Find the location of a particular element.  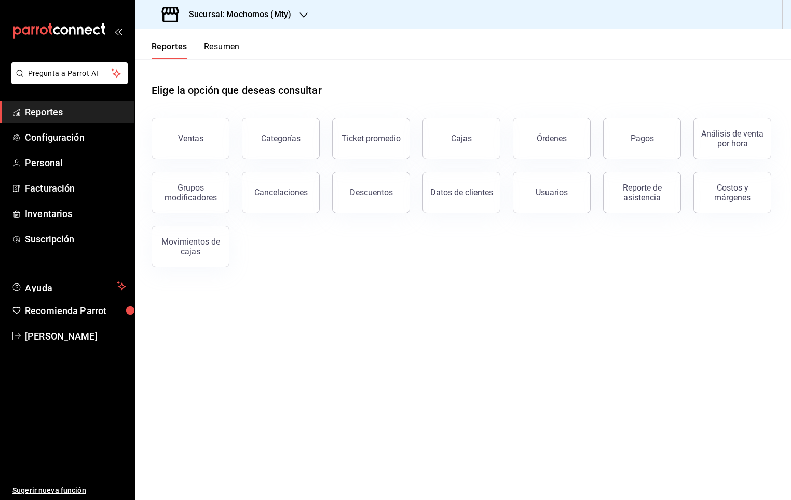

button: Grupos modificadores is located at coordinates (190, 193).